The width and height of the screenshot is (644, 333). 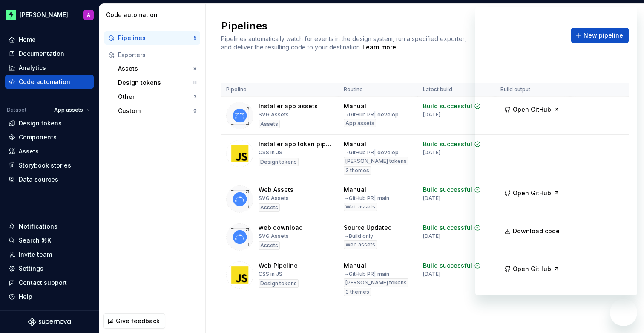 I want to click on button: Custom0, so click(x=157, y=111).